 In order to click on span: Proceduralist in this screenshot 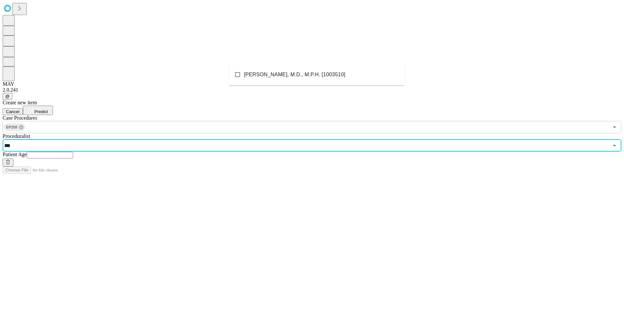, I will do `click(16, 136)`.